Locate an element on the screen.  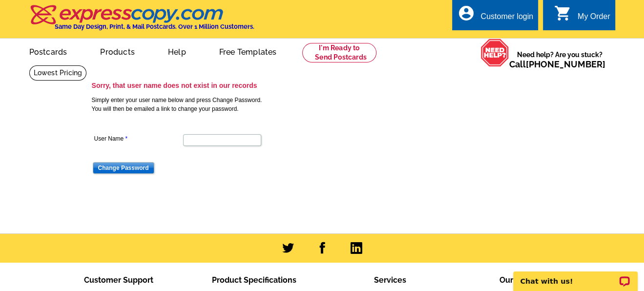
i: shopping_cart is located at coordinates (563, 13).